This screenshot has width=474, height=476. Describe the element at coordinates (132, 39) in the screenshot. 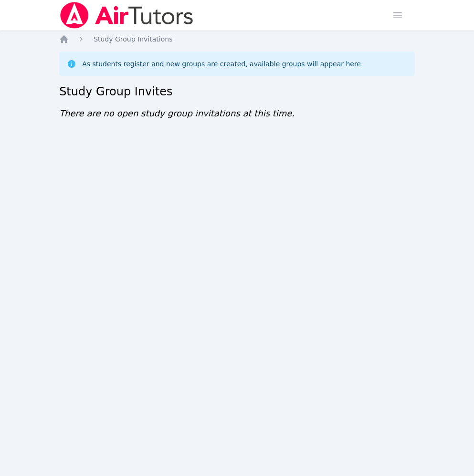

I see `a: Study Group Invitations` at that location.